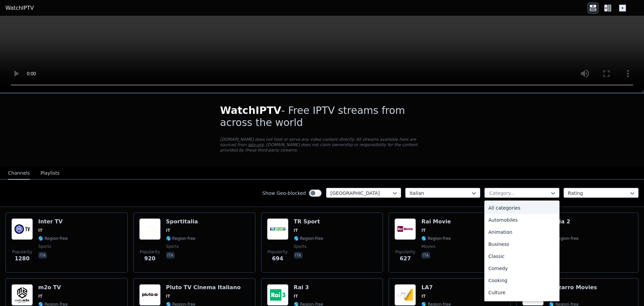 This screenshot has width=644, height=306. What do you see at coordinates (203, 287) in the screenshot?
I see `h6: Pluto TV Cinema Italiano` at bounding box center [203, 287].